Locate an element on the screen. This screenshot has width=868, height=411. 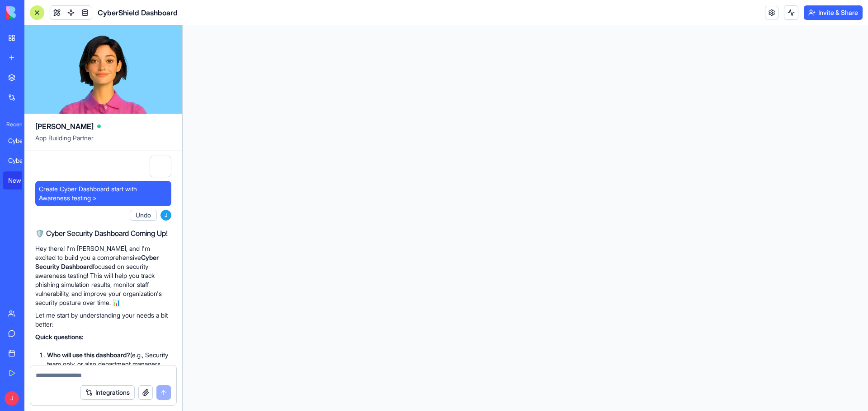
img: logo is located at coordinates (34, 13).